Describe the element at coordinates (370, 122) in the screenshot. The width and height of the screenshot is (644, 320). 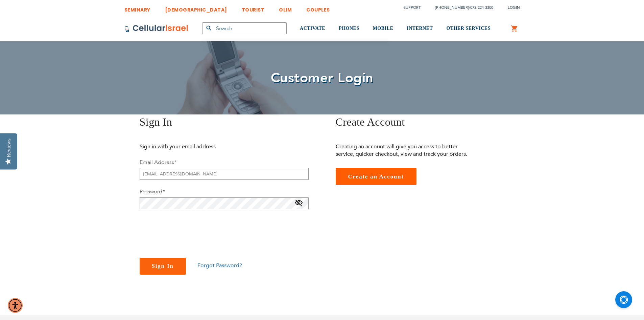
I see `span: Create Account` at that location.